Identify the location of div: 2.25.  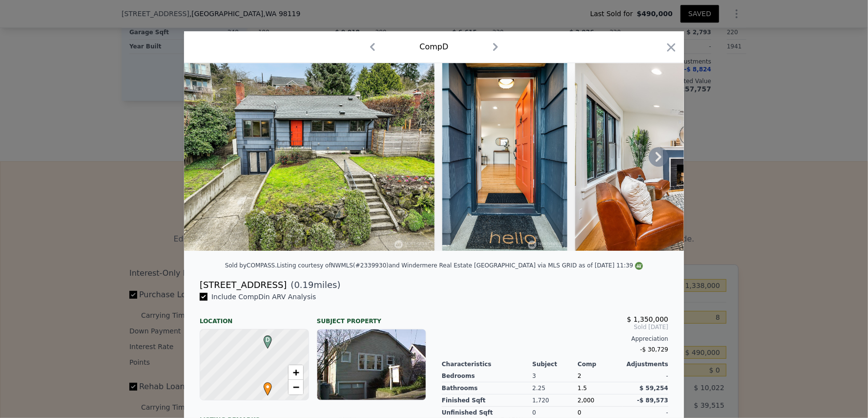
(555, 388).